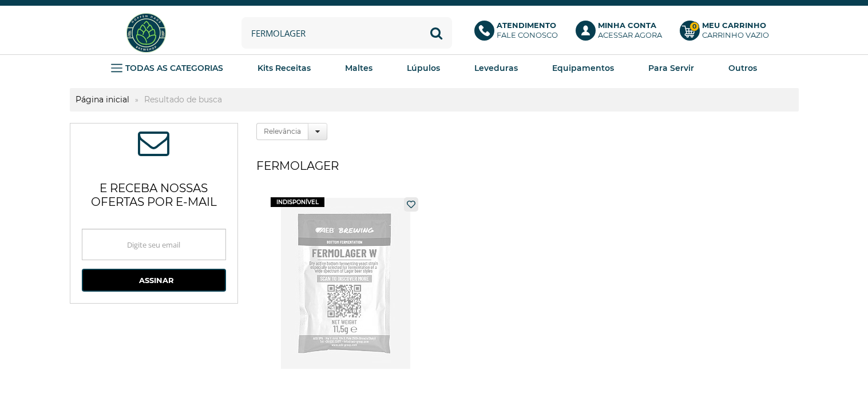 The height and width of the screenshot is (402, 868). Describe the element at coordinates (284, 68) in the screenshot. I see `a: Kits Receitas` at that location.